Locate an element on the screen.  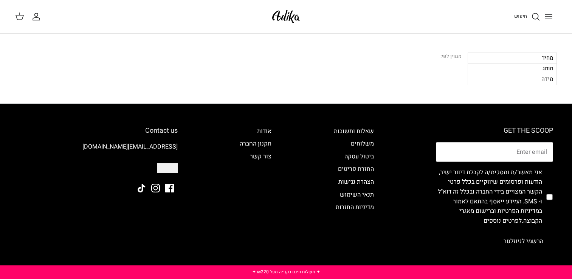
div: ממוין לפי: is located at coordinates (451, 57).